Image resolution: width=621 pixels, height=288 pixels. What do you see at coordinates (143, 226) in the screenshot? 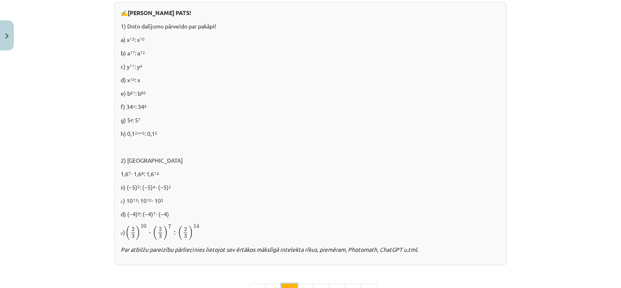
I see `span: 10` at bounding box center [143, 226].